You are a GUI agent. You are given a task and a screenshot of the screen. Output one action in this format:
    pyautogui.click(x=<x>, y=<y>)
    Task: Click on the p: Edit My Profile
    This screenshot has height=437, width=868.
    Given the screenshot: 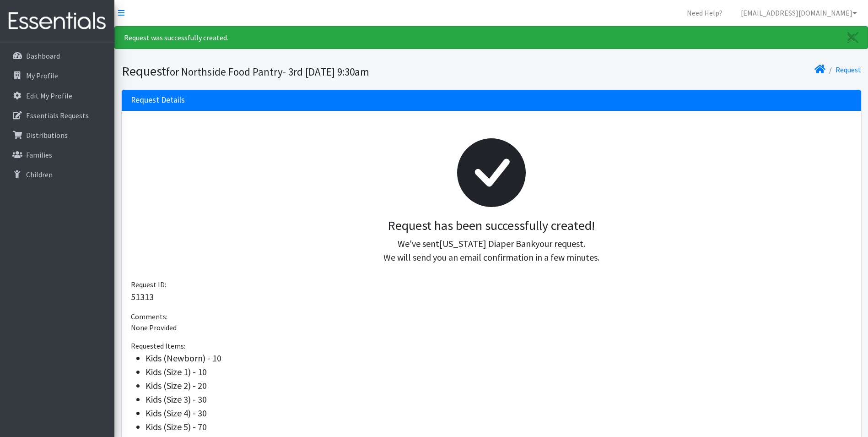 What is the action you would take?
    pyautogui.click(x=49, y=96)
    